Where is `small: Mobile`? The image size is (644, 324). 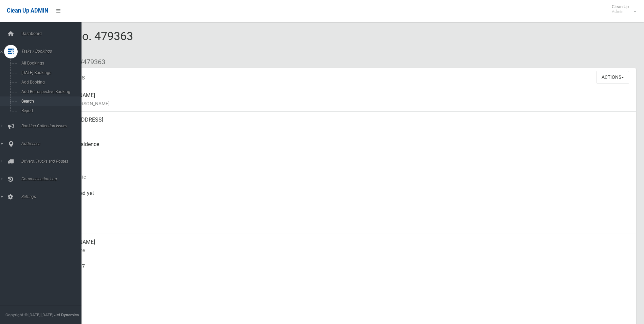 small: Mobile is located at coordinates (342, 275).